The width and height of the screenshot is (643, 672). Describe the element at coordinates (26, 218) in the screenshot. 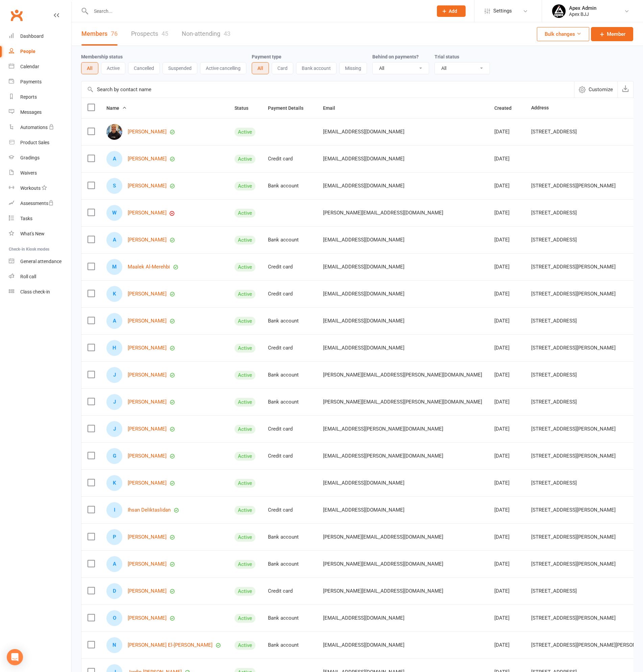

I see `div: Tasks` at that location.